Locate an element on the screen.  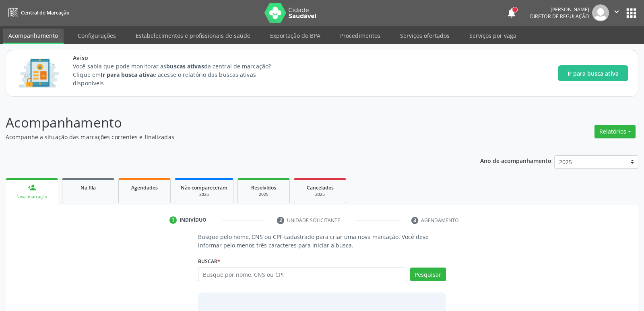
span: Central de Marcação is located at coordinates (45, 13).